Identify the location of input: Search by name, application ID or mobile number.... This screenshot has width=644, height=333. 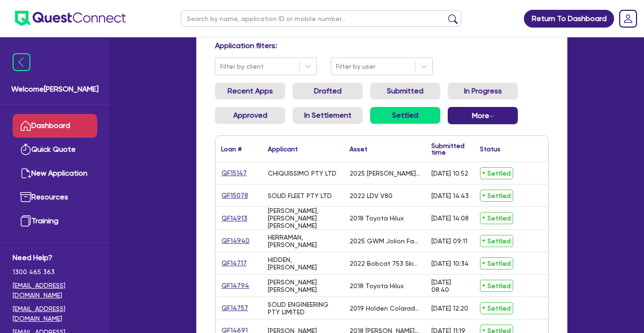
(321, 18).